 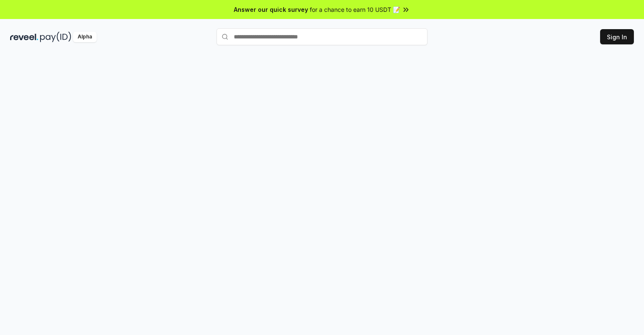 What do you see at coordinates (85, 36) in the screenshot?
I see `div: Alpha` at bounding box center [85, 36].